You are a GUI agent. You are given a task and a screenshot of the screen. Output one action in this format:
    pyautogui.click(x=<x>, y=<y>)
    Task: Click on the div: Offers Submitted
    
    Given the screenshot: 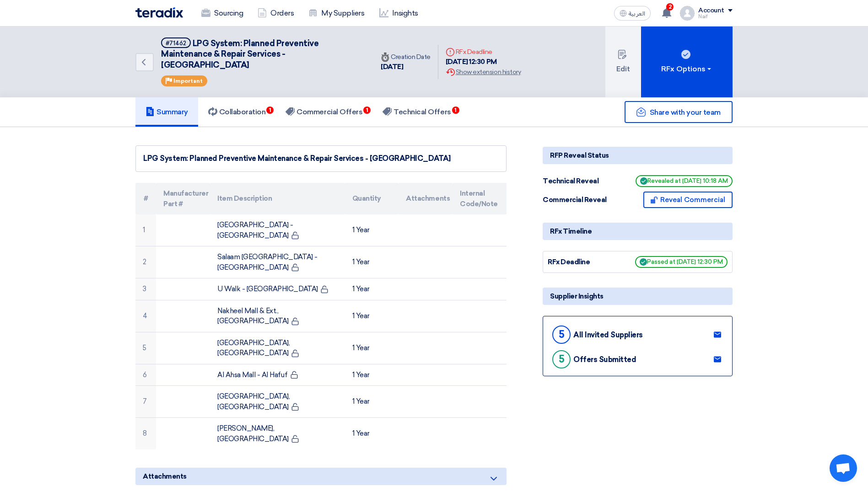 What is the action you would take?
    pyautogui.click(x=604, y=359)
    